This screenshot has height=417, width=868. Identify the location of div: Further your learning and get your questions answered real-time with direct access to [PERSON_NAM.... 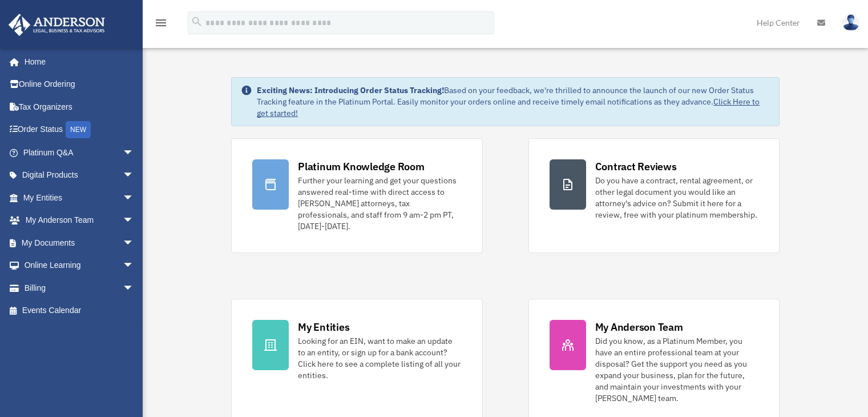
(380, 203).